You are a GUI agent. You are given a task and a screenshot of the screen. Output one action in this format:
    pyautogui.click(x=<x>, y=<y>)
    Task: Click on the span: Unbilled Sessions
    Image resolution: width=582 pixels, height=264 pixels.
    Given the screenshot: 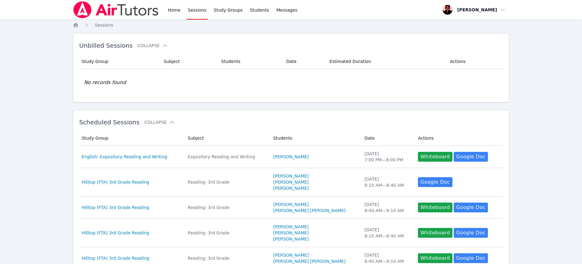 What is the action you would take?
    pyautogui.click(x=106, y=46)
    